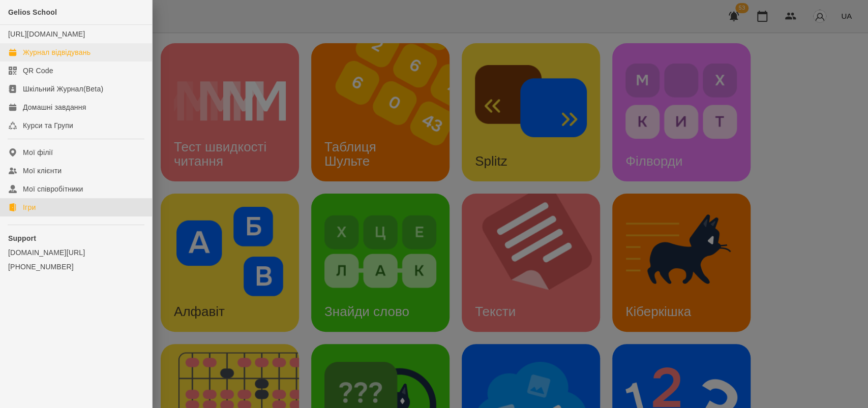 The height and width of the screenshot is (408, 868). What do you see at coordinates (33, 12) in the screenshot?
I see `span: Gelios School` at bounding box center [33, 12].